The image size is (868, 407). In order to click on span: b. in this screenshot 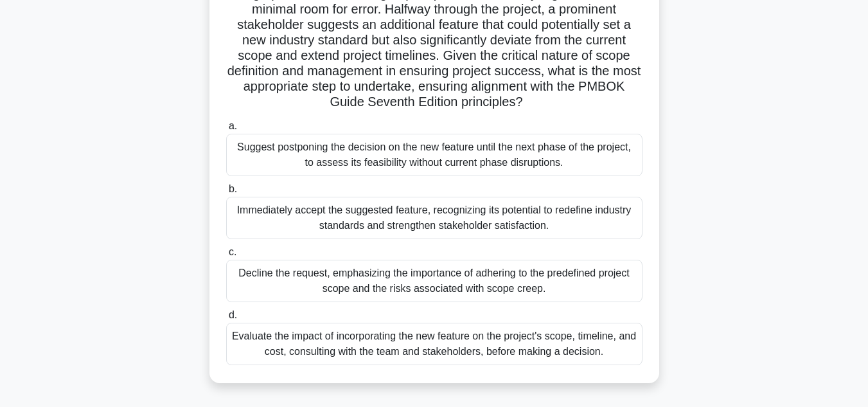, I will do `click(233, 188)`.